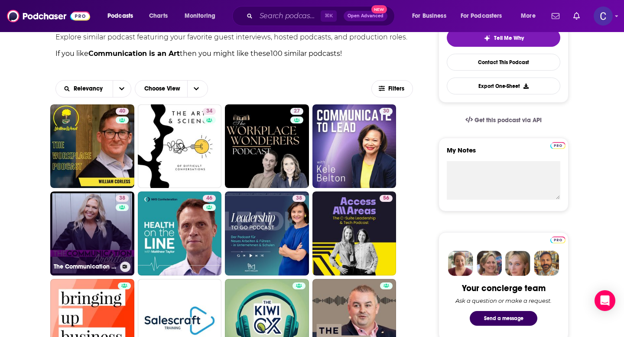  What do you see at coordinates (297, 111) in the screenshot?
I see `span: 27` at bounding box center [297, 111].